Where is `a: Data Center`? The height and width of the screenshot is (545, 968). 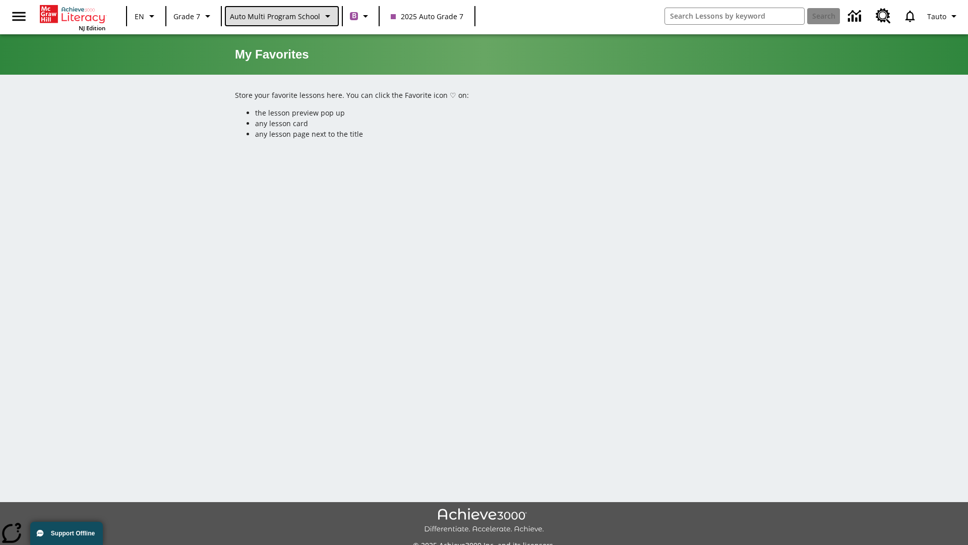
a: Data Center is located at coordinates (856, 16).